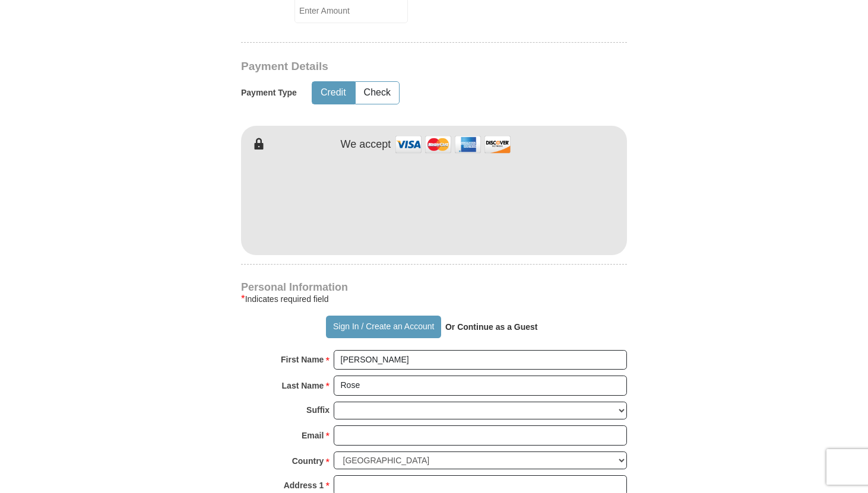  What do you see at coordinates (302, 359) in the screenshot?
I see `strong: First Name` at bounding box center [302, 359].